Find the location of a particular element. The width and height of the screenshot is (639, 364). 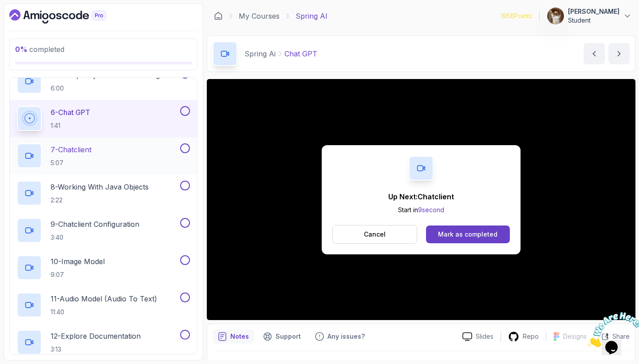

button: next content is located at coordinates (619, 53).